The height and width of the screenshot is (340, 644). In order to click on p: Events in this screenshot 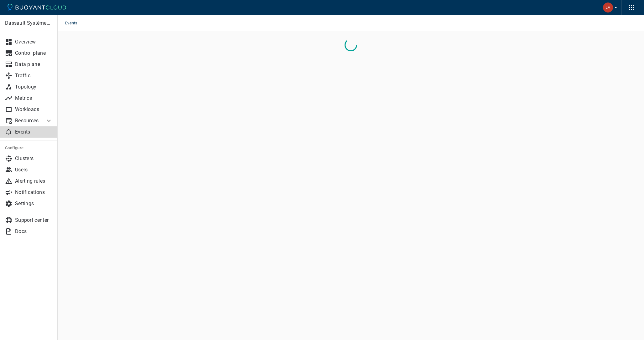, I will do `click(34, 132)`.